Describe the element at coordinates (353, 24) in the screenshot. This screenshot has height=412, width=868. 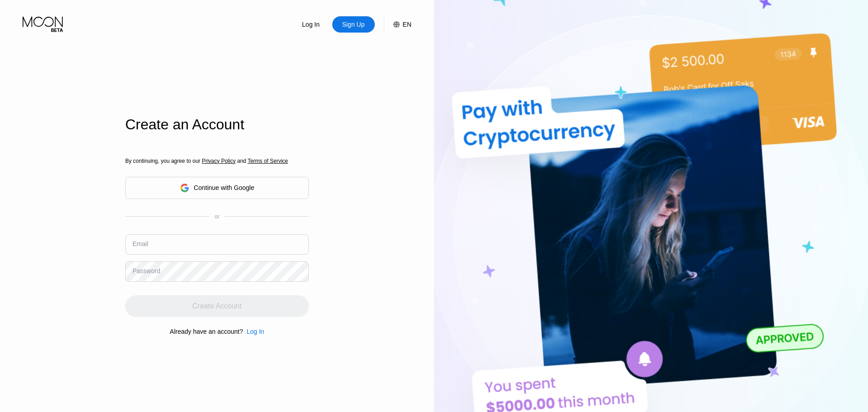
I see `div: Sign Up` at that location.